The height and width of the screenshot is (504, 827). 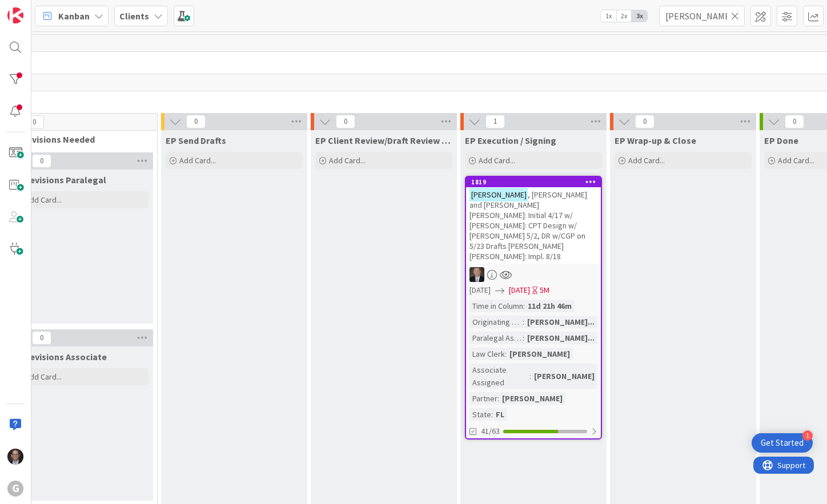 I want to click on div: Time in Column, so click(x=496, y=306).